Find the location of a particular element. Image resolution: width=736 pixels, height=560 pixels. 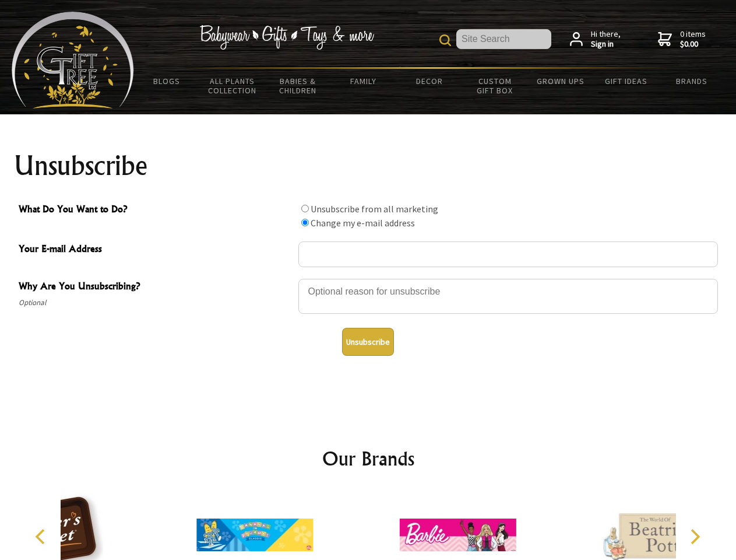

a: Family is located at coordinates (364, 81).